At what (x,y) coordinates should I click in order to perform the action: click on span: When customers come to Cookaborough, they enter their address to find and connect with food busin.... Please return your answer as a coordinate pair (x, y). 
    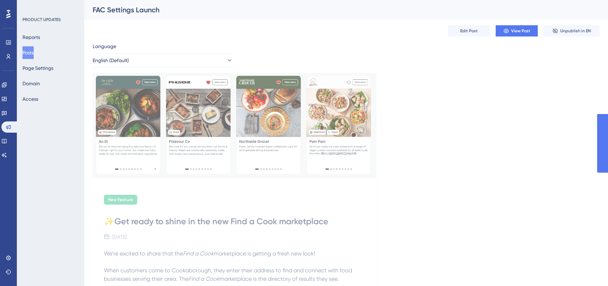
    Looking at the image, I should click on (228, 274).